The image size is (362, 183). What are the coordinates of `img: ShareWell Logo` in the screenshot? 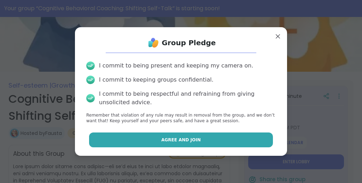 It's located at (154, 43).